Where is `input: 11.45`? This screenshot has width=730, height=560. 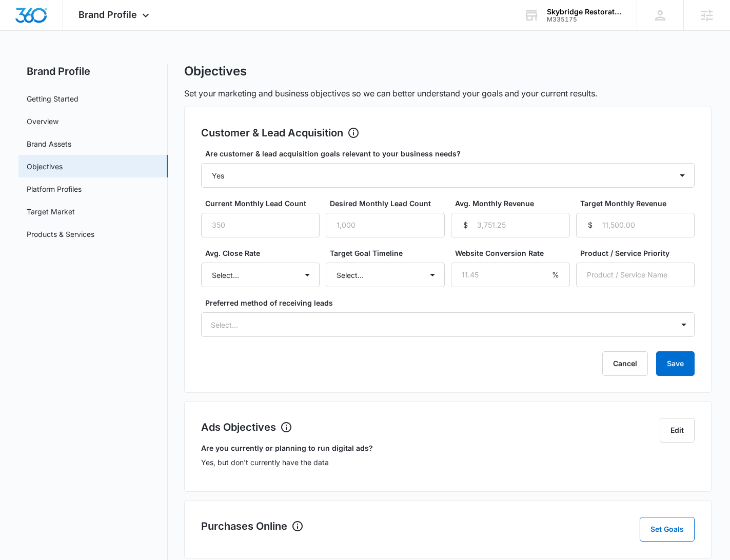
input: 11.45 is located at coordinates (510, 275).